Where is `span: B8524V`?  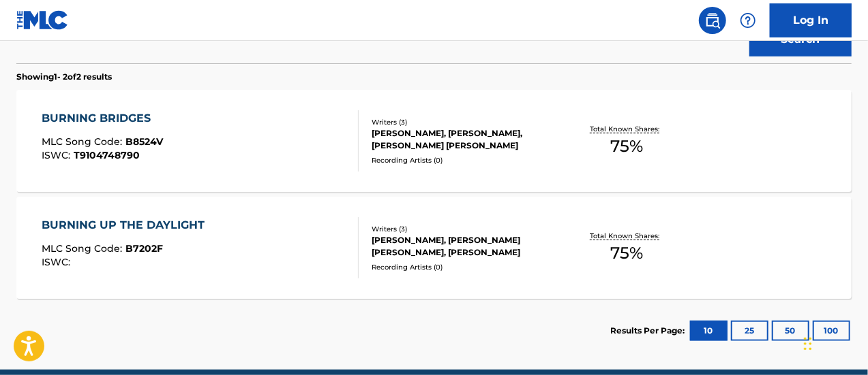 span: B8524V is located at coordinates (144, 142).